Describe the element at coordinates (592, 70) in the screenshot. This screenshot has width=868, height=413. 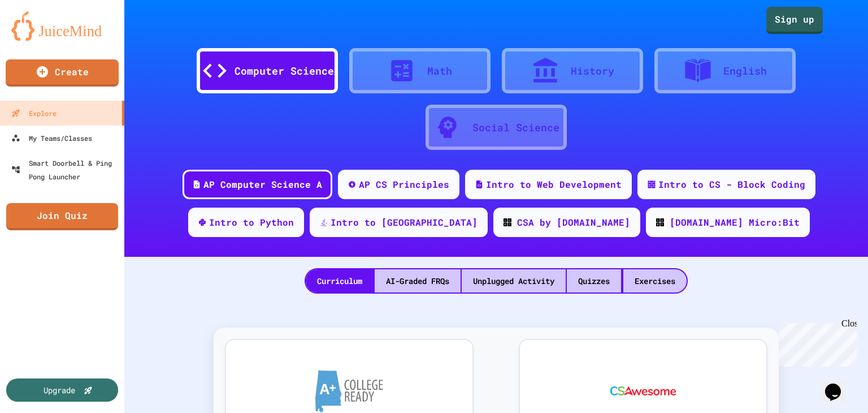
I see `div: History` at that location.